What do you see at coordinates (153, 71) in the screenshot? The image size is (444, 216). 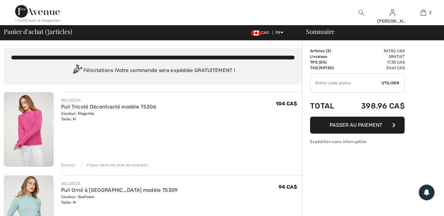 I see `div: Félicitations ! Votre commande sera expédiée GRATUITEMENT !` at bounding box center [153, 71].